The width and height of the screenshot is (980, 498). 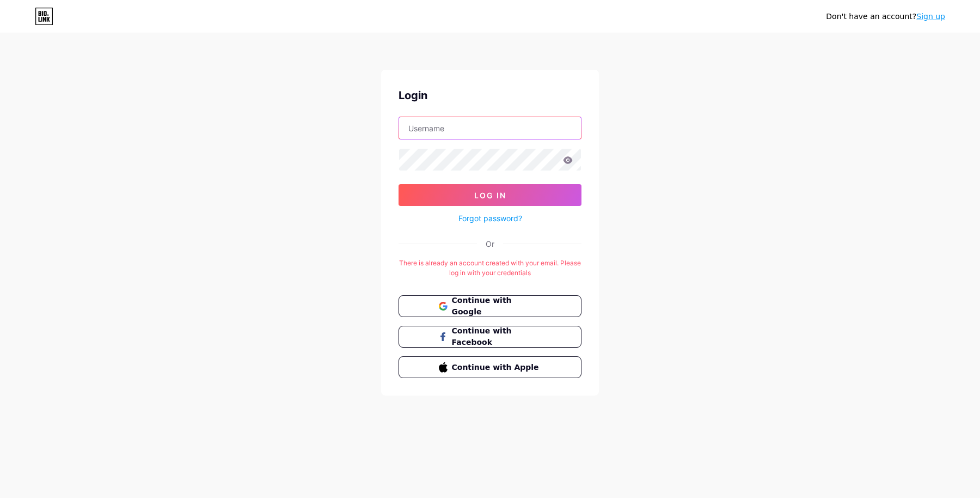 What do you see at coordinates (490, 218) in the screenshot?
I see `a: Forgot password?` at bounding box center [490, 218].